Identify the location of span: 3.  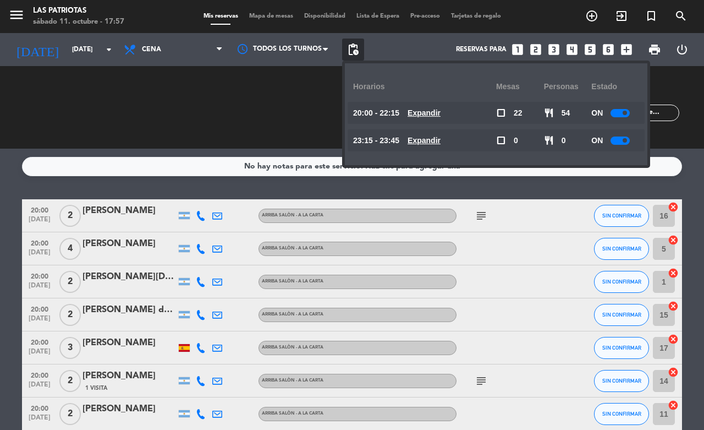
(70, 348).